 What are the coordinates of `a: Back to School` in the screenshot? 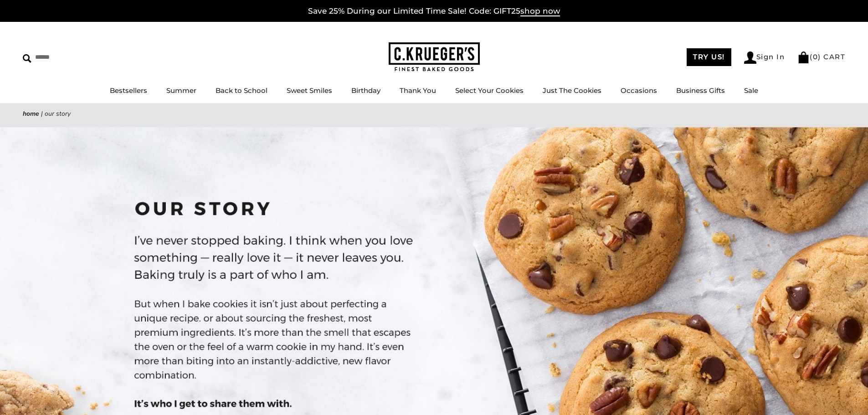 It's located at (242, 91).